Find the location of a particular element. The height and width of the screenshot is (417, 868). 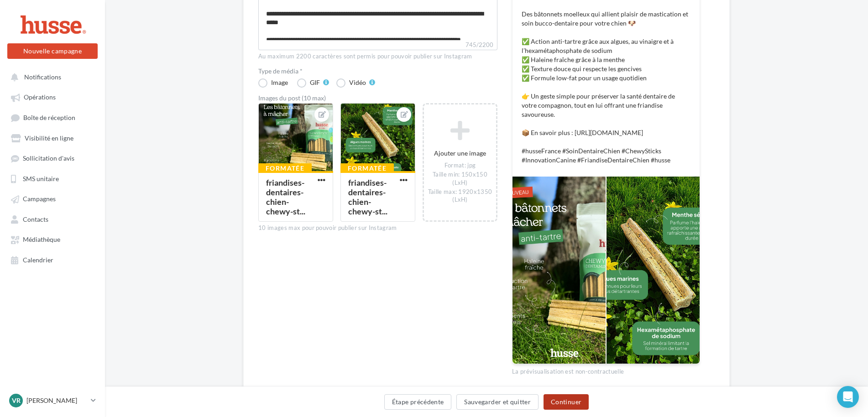

a: Contacts is located at coordinates (52, 219).